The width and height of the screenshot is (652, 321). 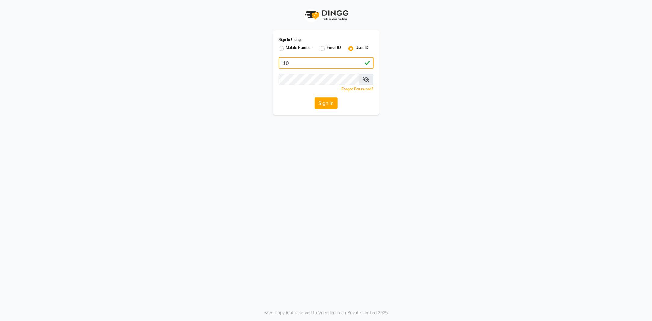 What do you see at coordinates (357, 89) in the screenshot?
I see `a: Forgot Password?` at bounding box center [357, 89].